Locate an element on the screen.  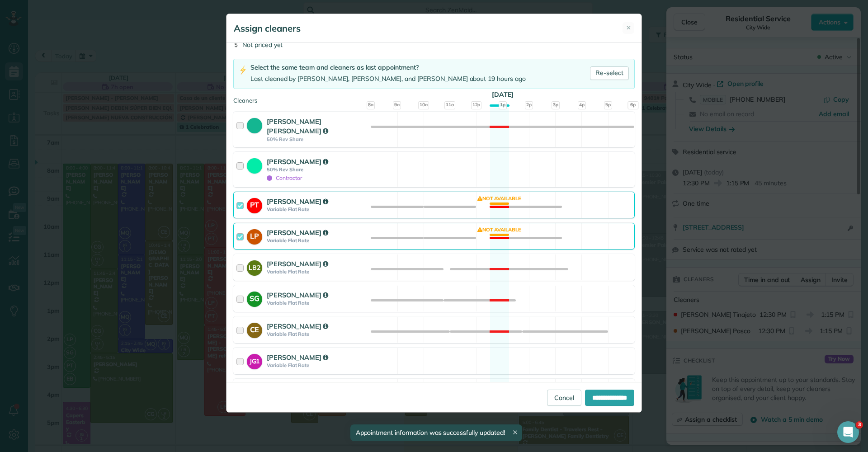
div: Cleaners is located at coordinates (434, 98).